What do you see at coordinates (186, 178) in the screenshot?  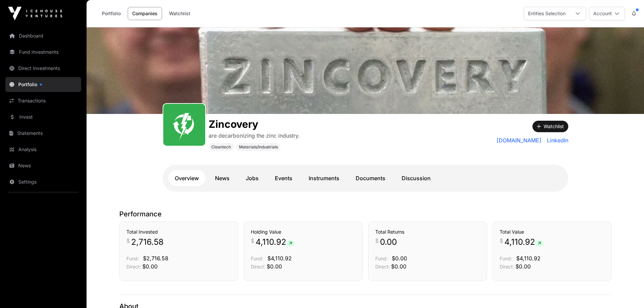 I see `a: Overview` at bounding box center [186, 178].